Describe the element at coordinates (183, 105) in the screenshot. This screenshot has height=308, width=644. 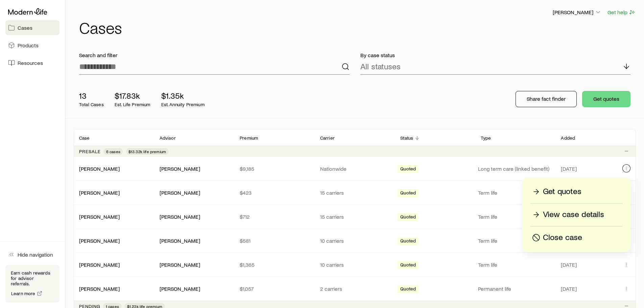
I see `p: Est. Annuity Premium` at that location.